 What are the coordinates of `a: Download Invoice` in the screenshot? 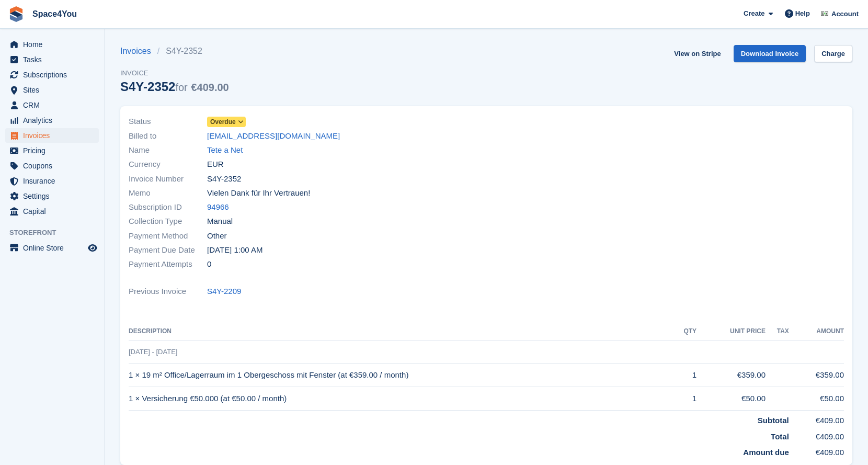 It's located at (770, 53).